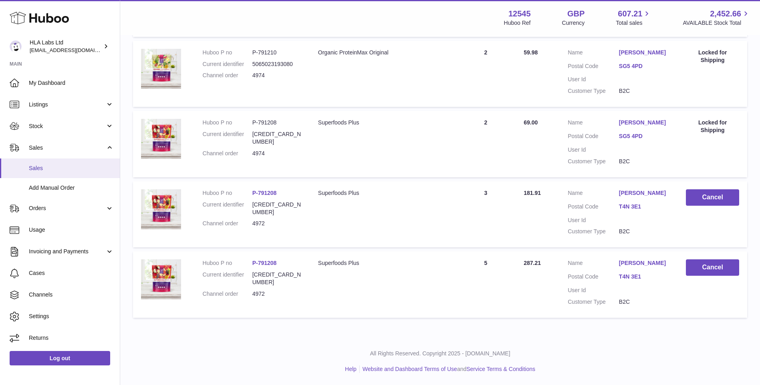 The width and height of the screenshot is (760, 385). What do you see at coordinates (60, 358) in the screenshot?
I see `a: Log out` at bounding box center [60, 358].